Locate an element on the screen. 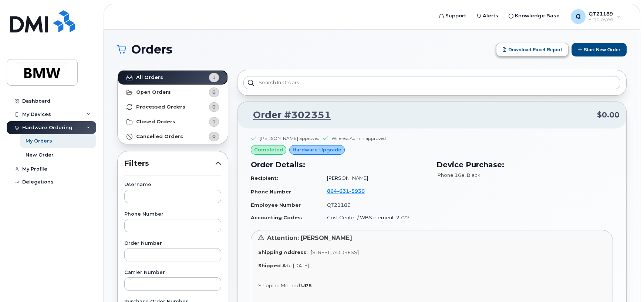 Image resolution: width=644 pixels, height=302 pixels. a: Download Excel Report is located at coordinates (533, 50).